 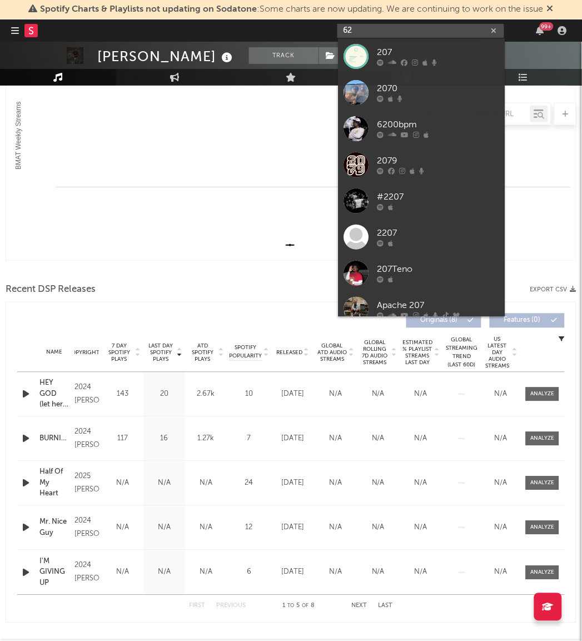 What do you see at coordinates (421, 309) in the screenshot?
I see `a: Apache 207` at bounding box center [421, 309].